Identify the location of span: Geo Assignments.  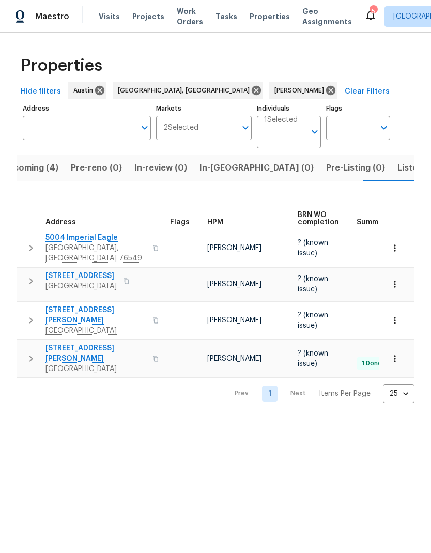
(327, 17).